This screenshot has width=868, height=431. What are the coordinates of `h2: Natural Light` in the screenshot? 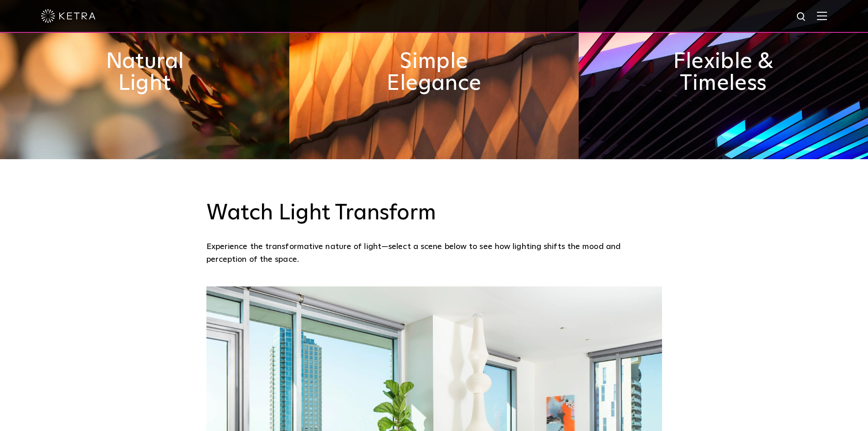 It's located at (145, 73).